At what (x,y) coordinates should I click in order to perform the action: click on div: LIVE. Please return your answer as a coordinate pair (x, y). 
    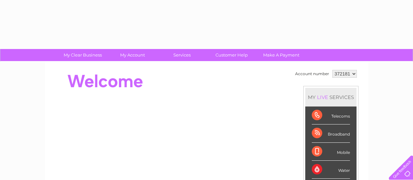
    Looking at the image, I should click on (322, 97).